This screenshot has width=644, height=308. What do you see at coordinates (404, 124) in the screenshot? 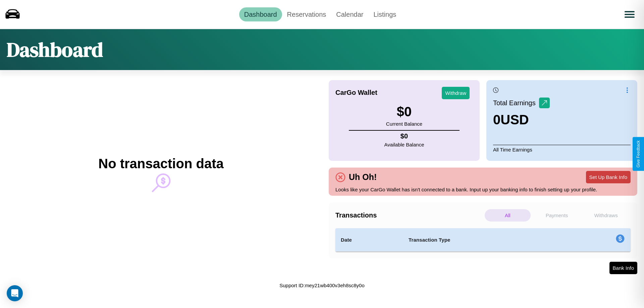
I see `p: Current Balance` at bounding box center [404, 124].